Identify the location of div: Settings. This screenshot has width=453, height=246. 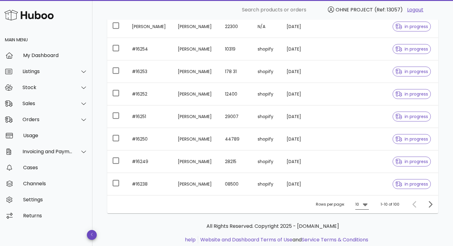
(55, 199).